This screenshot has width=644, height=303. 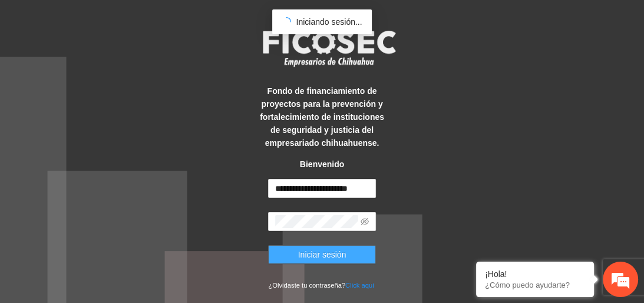 What do you see at coordinates (322, 254) in the screenshot?
I see `button: Iniciar sesión` at bounding box center [322, 254].